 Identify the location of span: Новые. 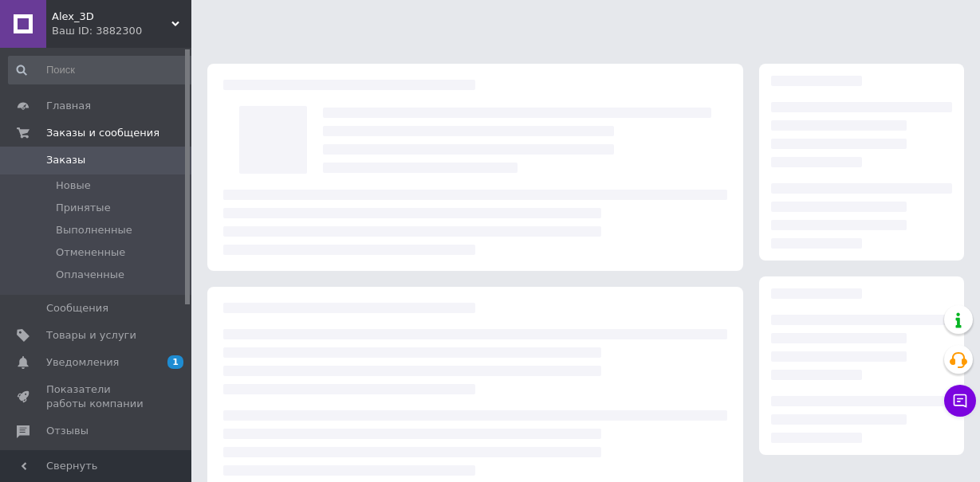
(74, 186).